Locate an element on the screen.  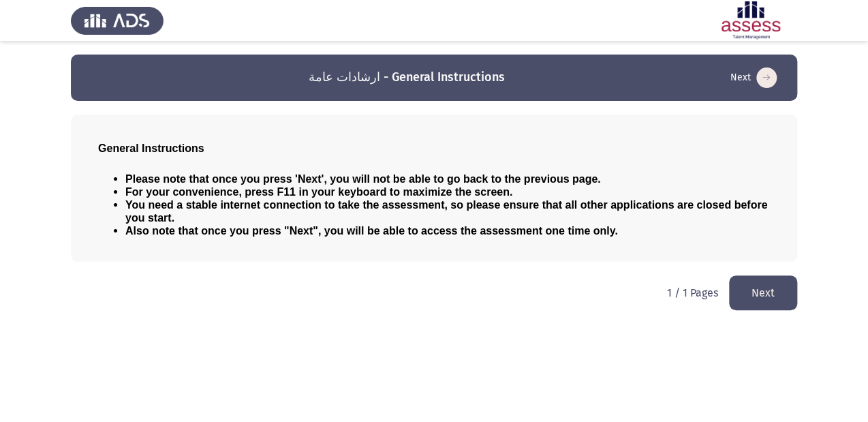
span: Also note that once you press "Next", you will be able to access the assessment one time only. is located at coordinates (371, 230).